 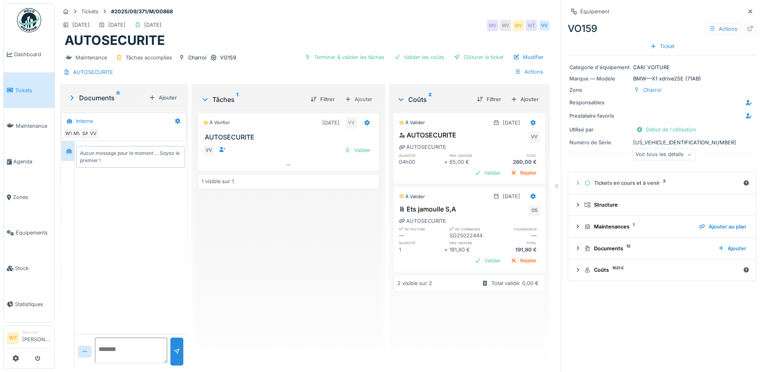 I want to click on div: 2 visible sur 2, so click(x=415, y=283).